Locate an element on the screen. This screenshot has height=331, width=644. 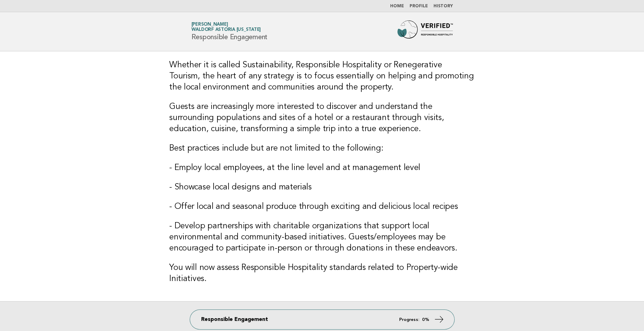
h3: Guests are increasingly more interested to discover and understand the surrounding populations an... is located at coordinates (322, 118).